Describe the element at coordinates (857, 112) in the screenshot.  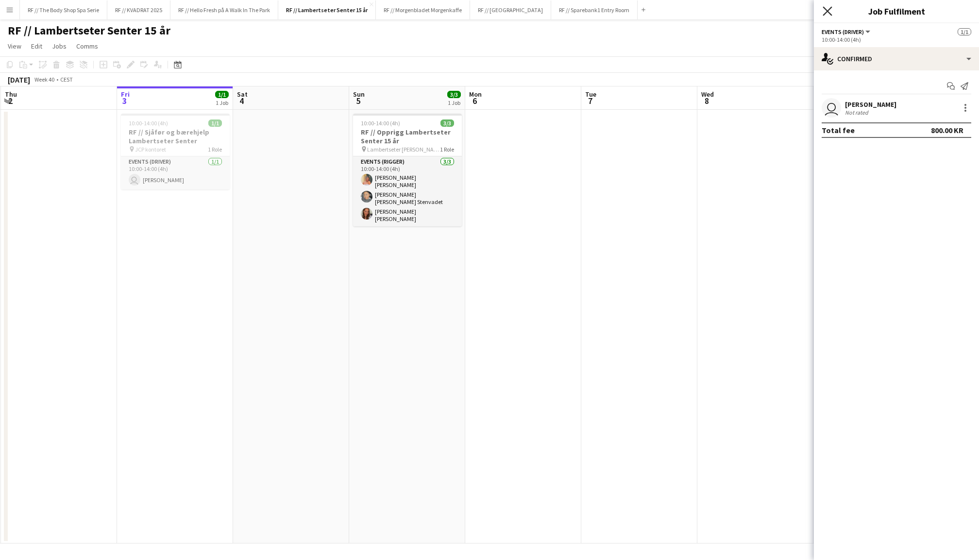
I see `div: Not rated` at that location.